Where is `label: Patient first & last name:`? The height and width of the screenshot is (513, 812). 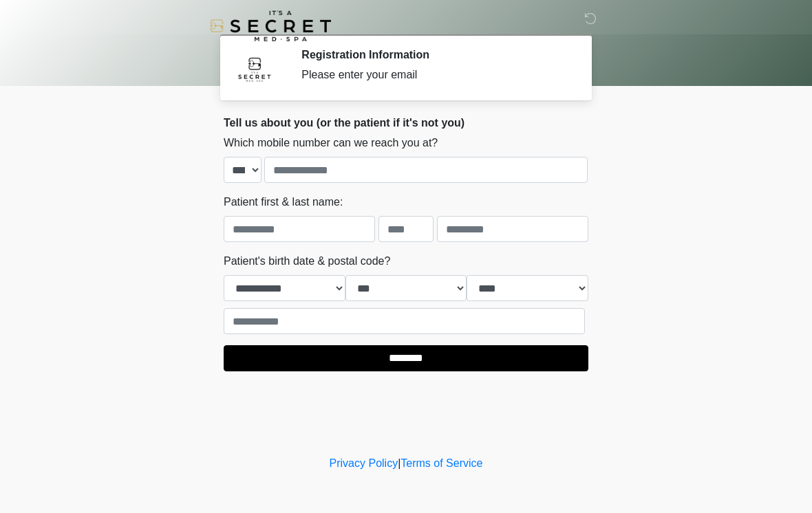
label: Patient first & last name: is located at coordinates (283, 203).